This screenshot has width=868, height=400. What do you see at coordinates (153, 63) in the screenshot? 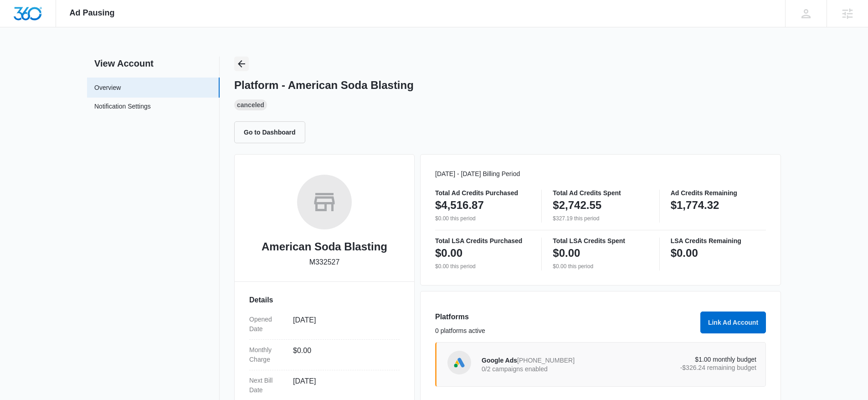
I see `h2: View Account` at bounding box center [153, 63].